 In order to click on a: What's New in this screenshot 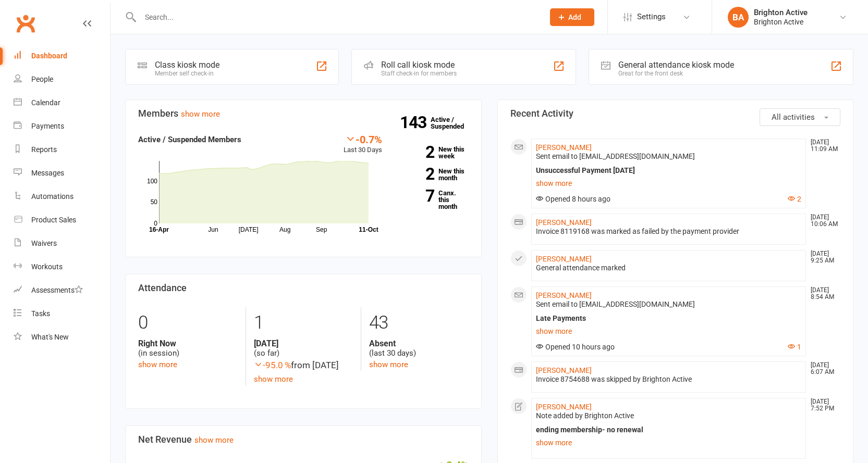, I will do `click(61, 337)`.